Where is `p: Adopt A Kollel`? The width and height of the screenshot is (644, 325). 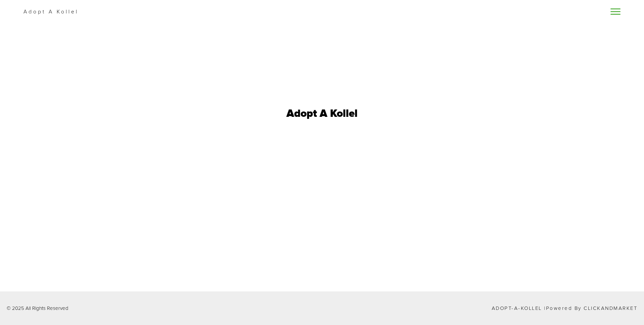
p: Adopt A Kollel is located at coordinates (51, 12).